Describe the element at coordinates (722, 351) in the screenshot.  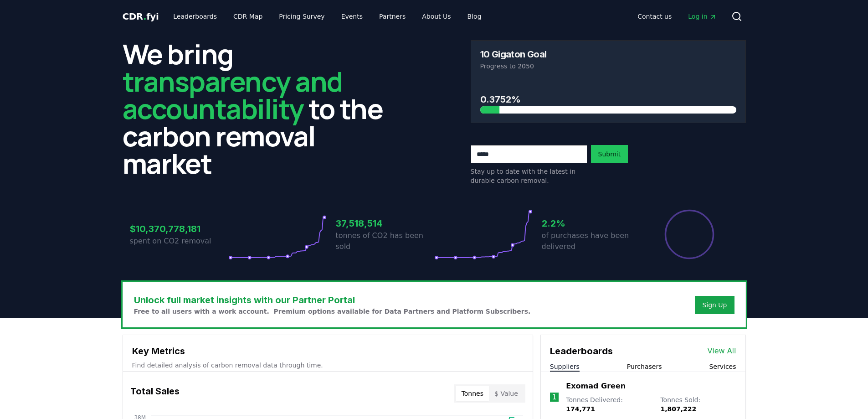
I see `a: View All` at that location.